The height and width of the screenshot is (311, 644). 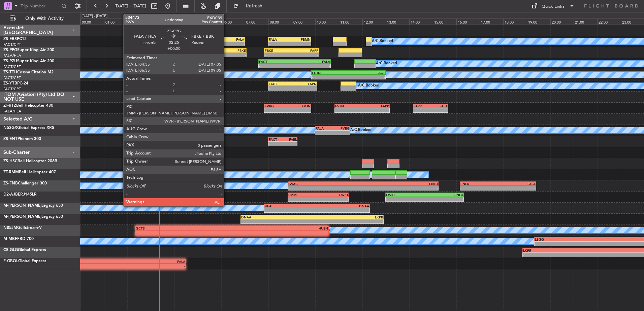 I want to click on div: FABL, so click(x=290, y=139).